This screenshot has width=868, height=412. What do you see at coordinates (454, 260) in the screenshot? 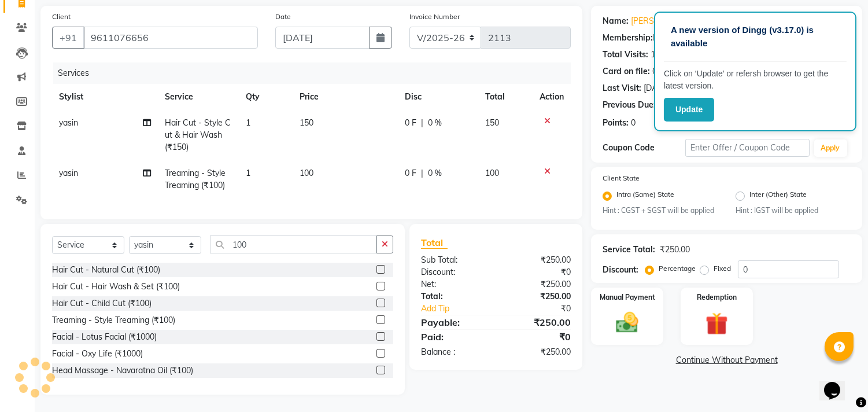
I see `div: Sub Total:` at bounding box center [454, 260].